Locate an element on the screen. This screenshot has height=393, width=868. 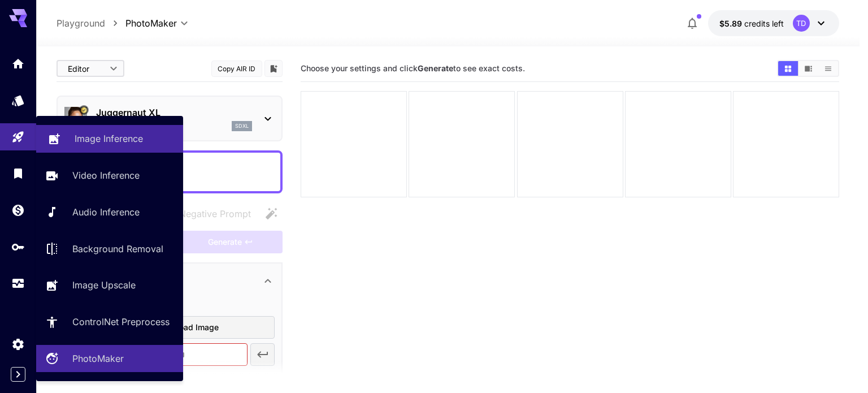
span: Choose your settings and click to see exact costs. is located at coordinates (413, 68).